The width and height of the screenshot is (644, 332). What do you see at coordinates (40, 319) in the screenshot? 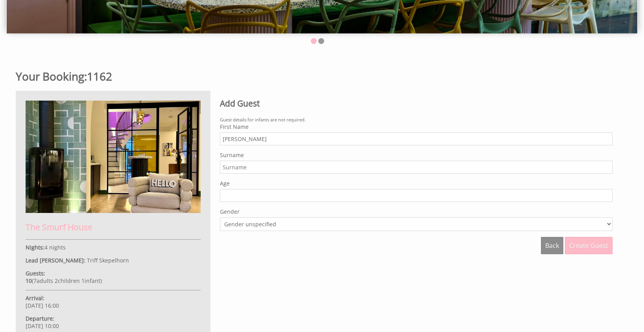
I see `strong: Departure:` at bounding box center [40, 319].